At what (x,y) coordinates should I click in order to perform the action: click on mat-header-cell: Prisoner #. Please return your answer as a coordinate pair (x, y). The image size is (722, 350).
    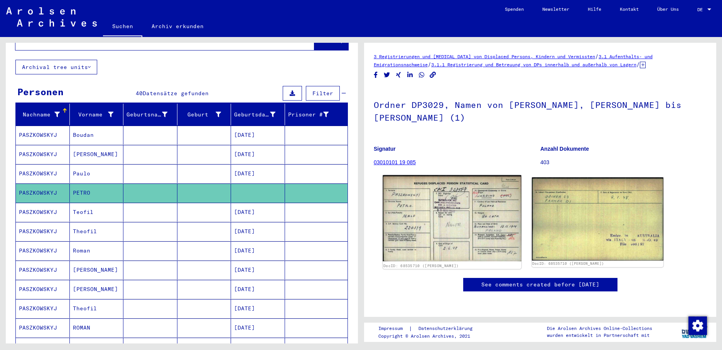
    Looking at the image, I should click on (316, 115).